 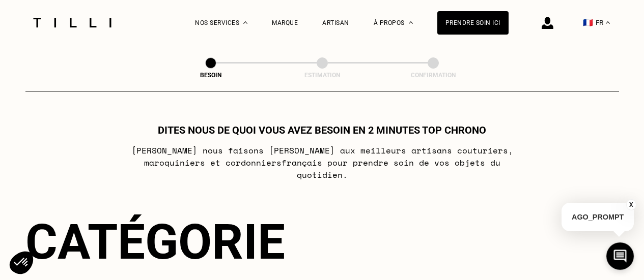 What do you see at coordinates (473, 23) in the screenshot?
I see `a: Prendre soin ici` at bounding box center [473, 23].